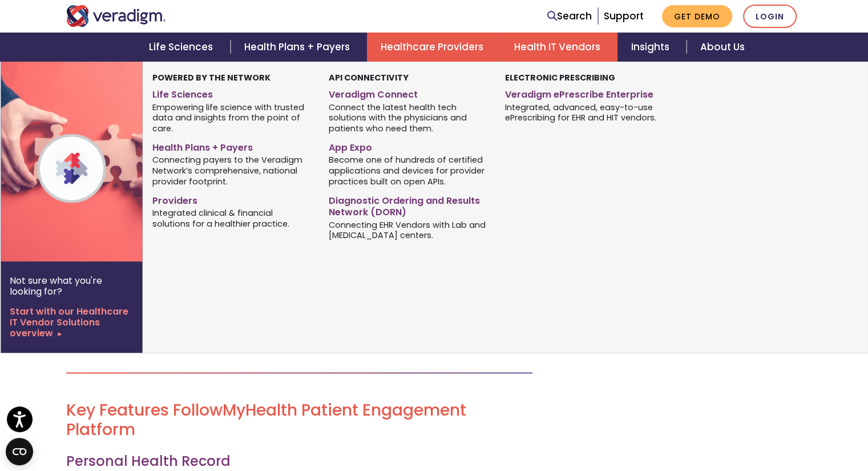 The image size is (868, 471). What do you see at coordinates (408, 205) in the screenshot?
I see `a: Diagnostic Ordering and Results Network (DORN)` at bounding box center [408, 205].